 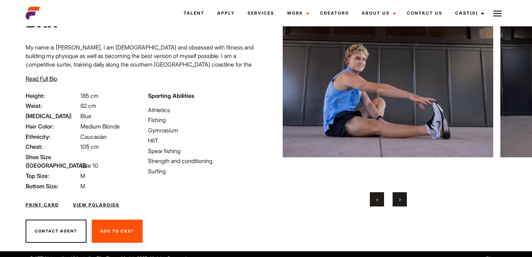 I want to click on a: Apply, so click(x=226, y=13).